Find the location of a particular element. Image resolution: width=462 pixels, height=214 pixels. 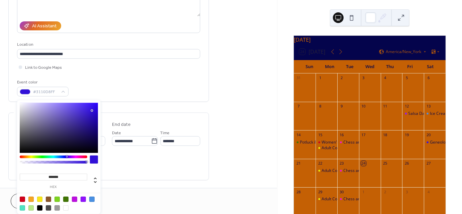

div: Wed is located at coordinates (370, 67).